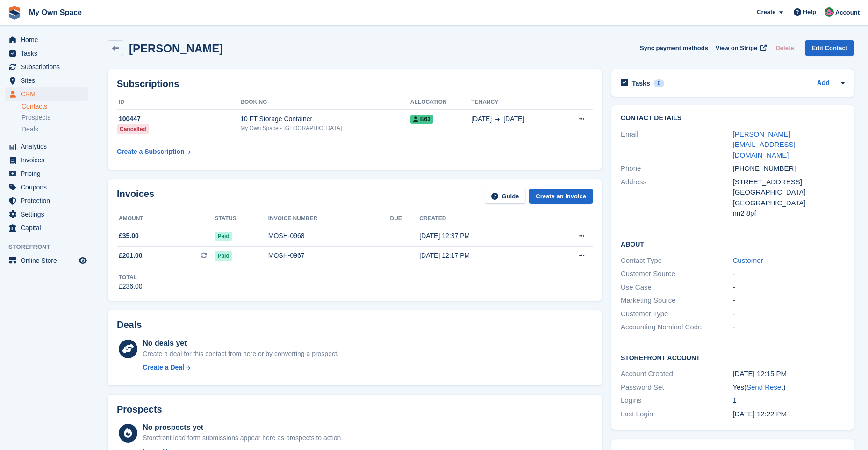 The height and width of the screenshot is (450, 868). I want to click on span: Analytics, so click(49, 147).